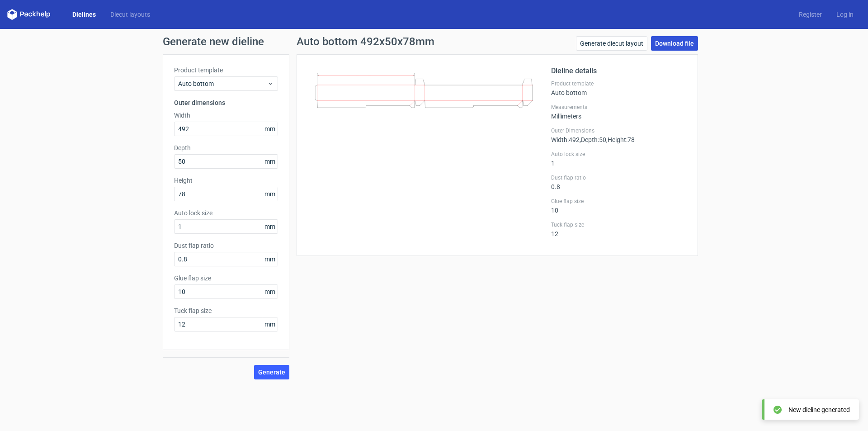  What do you see at coordinates (620, 206) in the screenshot?
I see `div: 10` at bounding box center [620, 206].